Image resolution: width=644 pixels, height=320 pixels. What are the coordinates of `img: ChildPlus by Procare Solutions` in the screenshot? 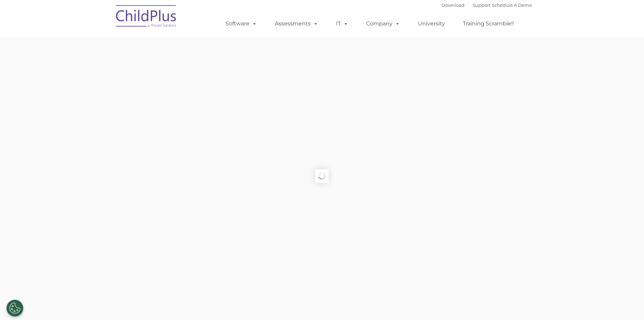 It's located at (146, 17).